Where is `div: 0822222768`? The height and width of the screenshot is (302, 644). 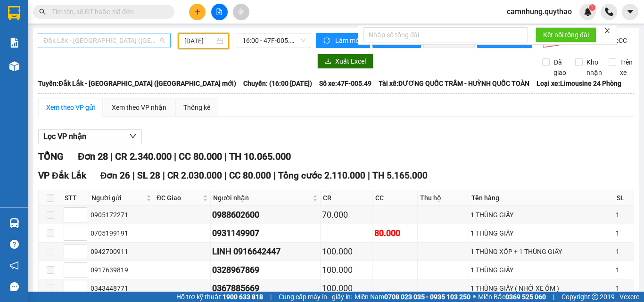
div: 0822222768 is located at coordinates (113, 37).